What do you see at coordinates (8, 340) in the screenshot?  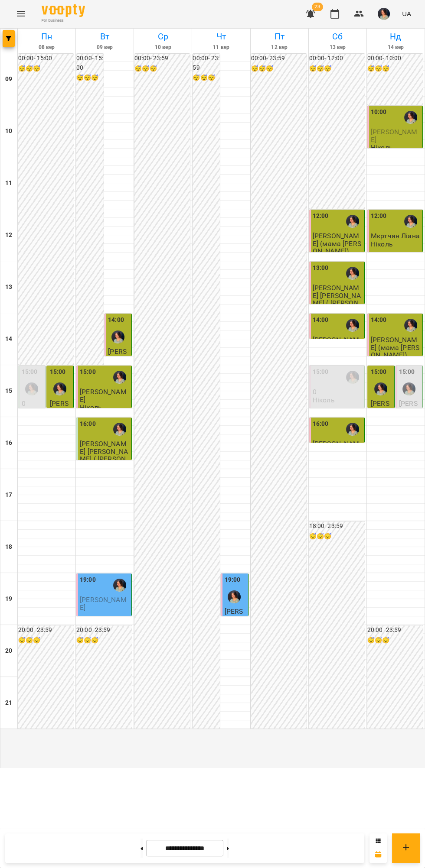 I see `h6: 14` at bounding box center [8, 340].